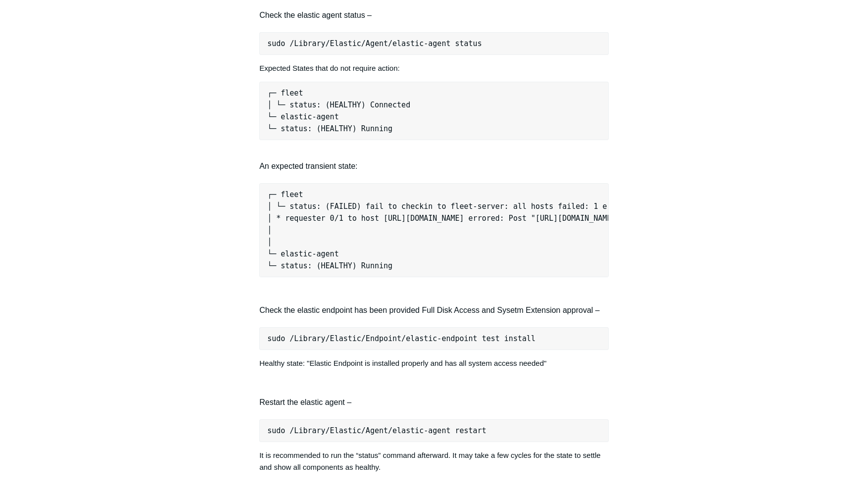 The width and height of the screenshot is (868, 497). What do you see at coordinates (434, 111) in the screenshot?
I see `pre: ┌─ fleet │ └─ status: (HEALTHY) Connected └─ elastic-agent └─ status: (HEALTHY) Running` at bounding box center [434, 111].